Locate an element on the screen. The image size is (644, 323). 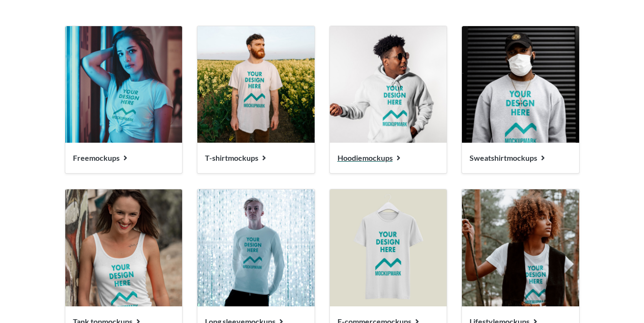
img: T-shirt mockups is located at coordinates (256, 84).